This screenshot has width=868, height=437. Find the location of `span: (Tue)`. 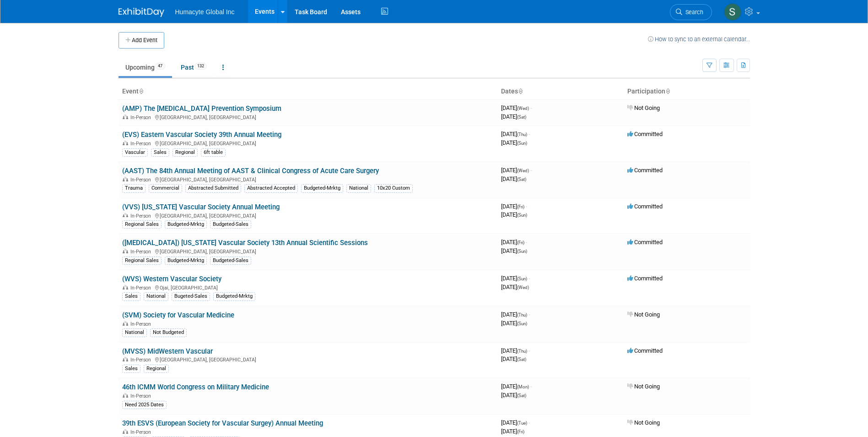

span: (Tue) is located at coordinates (522, 422).